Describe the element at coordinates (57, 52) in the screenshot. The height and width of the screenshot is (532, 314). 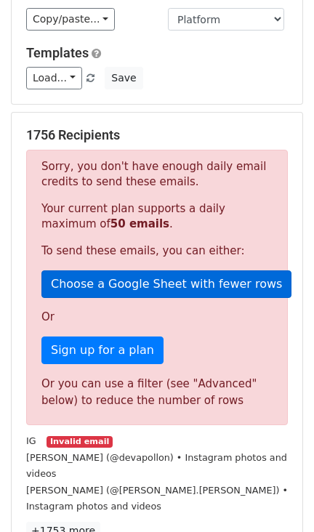
I see `a: Templates` at that location.